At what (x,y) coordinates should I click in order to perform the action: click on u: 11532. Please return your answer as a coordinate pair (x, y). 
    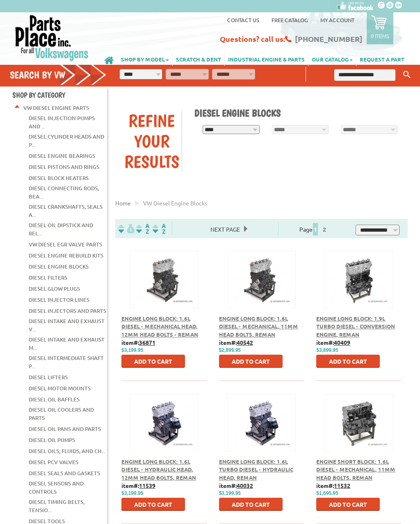
    Looking at the image, I should click on (342, 485).